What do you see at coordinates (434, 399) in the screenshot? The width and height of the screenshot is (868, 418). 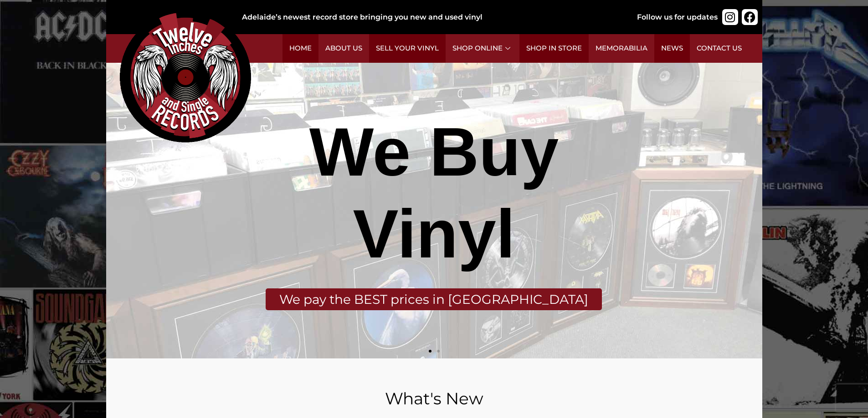 I see `h2: What's New` at bounding box center [434, 399].